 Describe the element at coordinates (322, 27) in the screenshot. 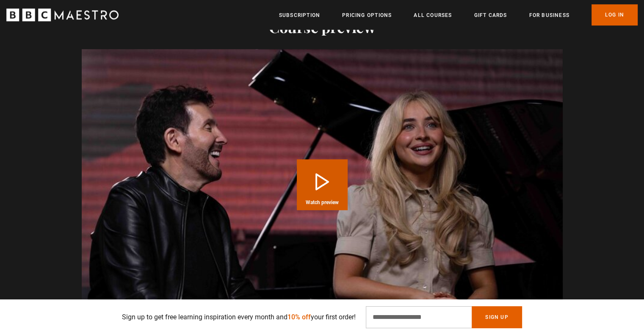

I see `h2: Course preview` at that location.